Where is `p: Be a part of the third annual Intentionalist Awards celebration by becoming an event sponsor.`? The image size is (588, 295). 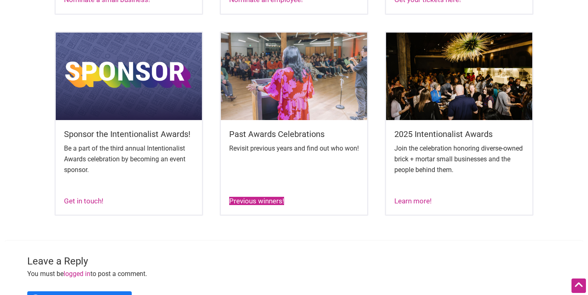
p: Be a part of the third annual Intentionalist Awards celebration by becoming an event sponsor. is located at coordinates (129, 159).